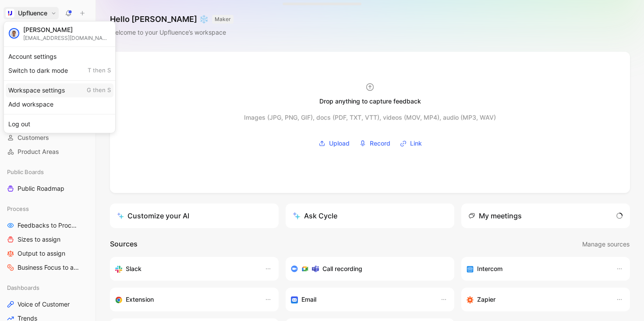  I want to click on div: Workspace settings, so click(60, 90).